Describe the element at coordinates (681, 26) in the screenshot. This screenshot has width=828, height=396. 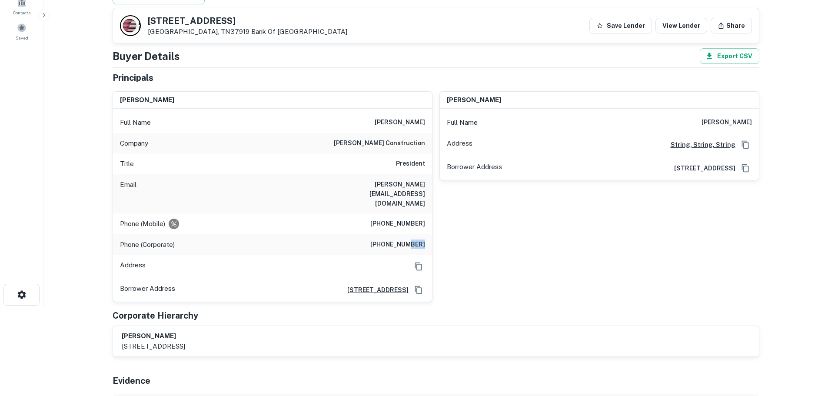
I see `a: View Lender` at that location.